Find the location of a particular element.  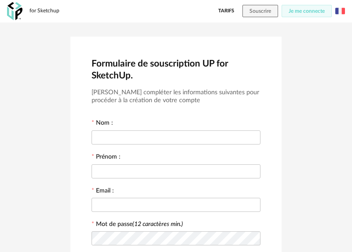

i: (12 caractères min.) is located at coordinates (158, 224).